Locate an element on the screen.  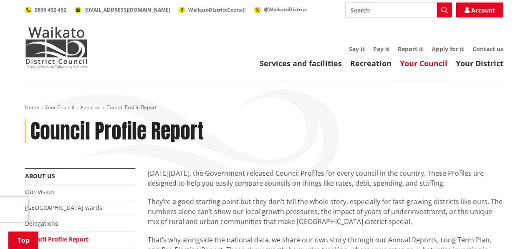
a: Say it is located at coordinates (357, 49).